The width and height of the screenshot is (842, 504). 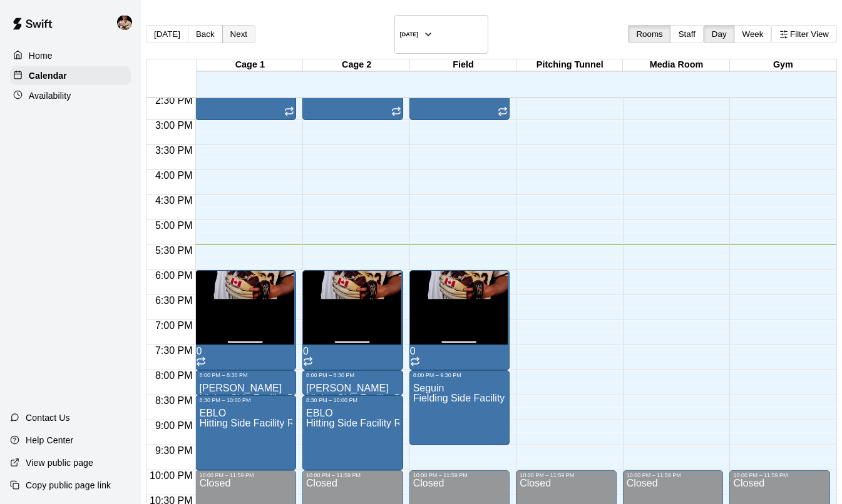 What do you see at coordinates (719, 34) in the screenshot?
I see `button: Day` at bounding box center [719, 34].